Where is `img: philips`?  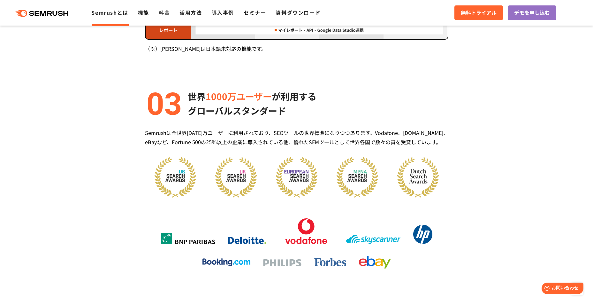
img: philips is located at coordinates (282, 262).